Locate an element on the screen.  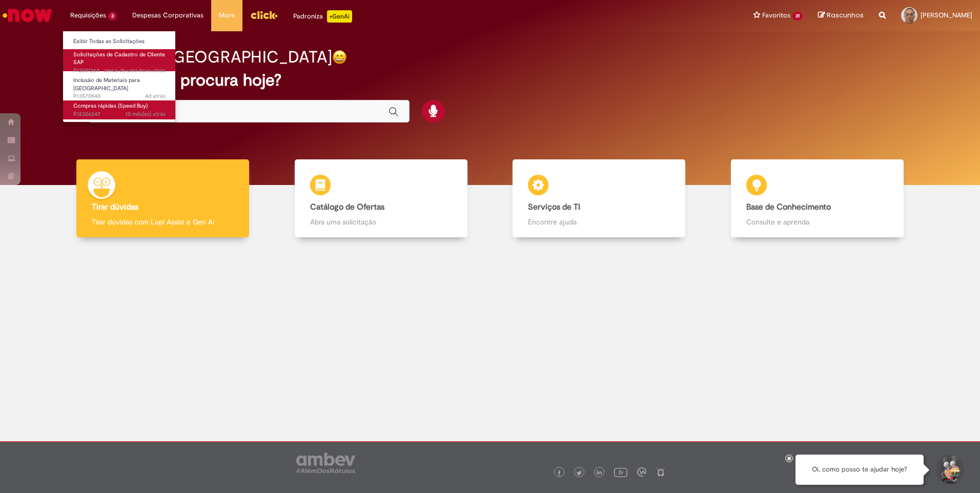
span: Favoritos is located at coordinates (776, 15).